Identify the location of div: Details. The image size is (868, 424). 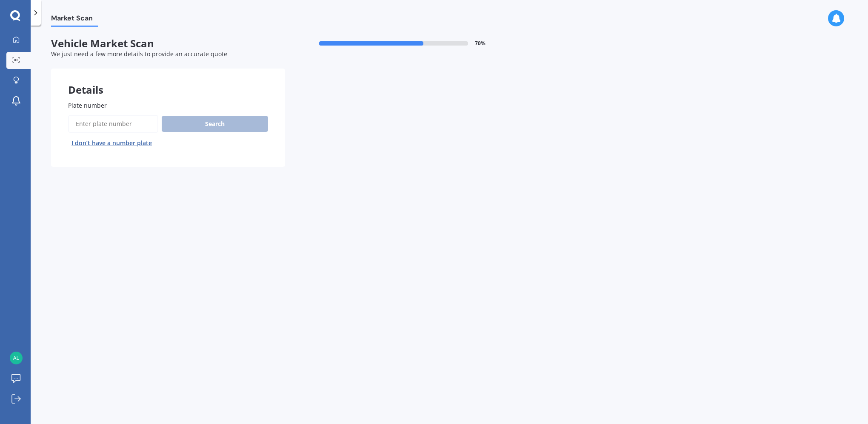
(168, 81).